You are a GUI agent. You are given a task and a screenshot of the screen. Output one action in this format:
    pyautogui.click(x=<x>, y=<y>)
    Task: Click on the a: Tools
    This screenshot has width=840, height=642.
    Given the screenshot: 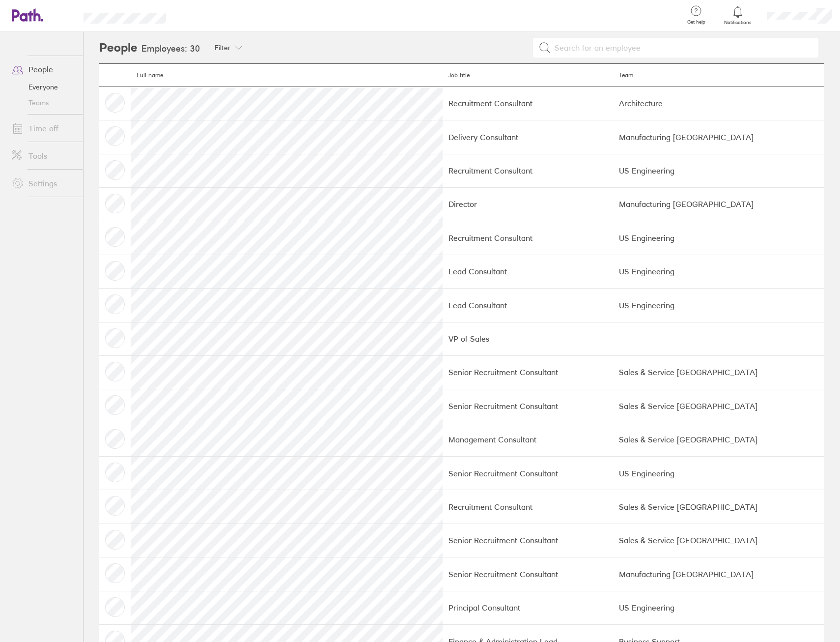 What is the action you would take?
    pyautogui.click(x=43, y=156)
    